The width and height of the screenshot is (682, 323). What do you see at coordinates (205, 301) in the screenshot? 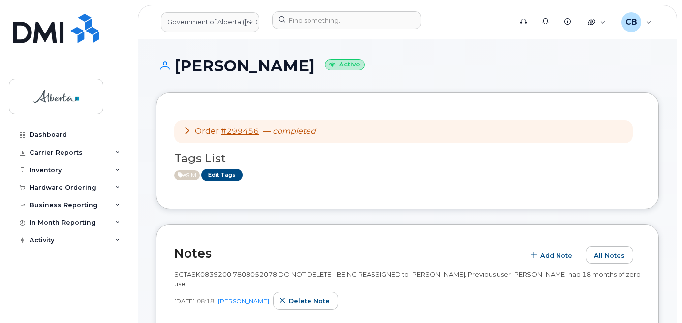
I see `span: 08:18` at bounding box center [205, 301].